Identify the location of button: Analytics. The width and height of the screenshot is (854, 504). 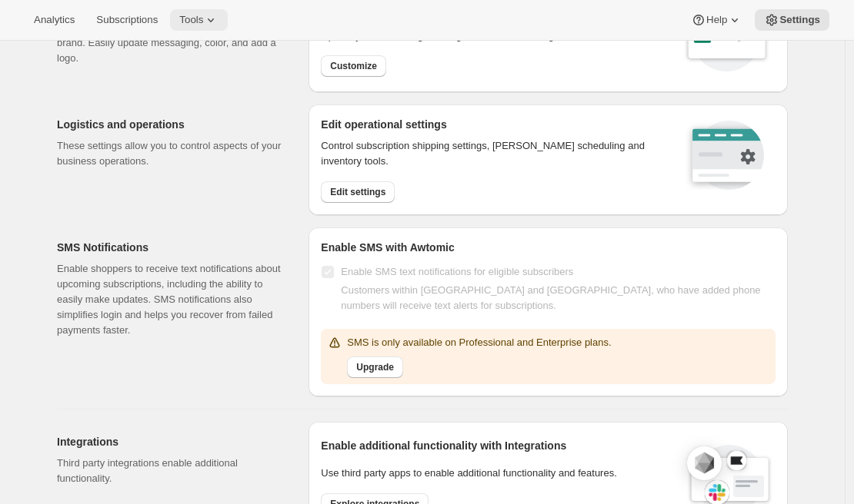
(54, 20).